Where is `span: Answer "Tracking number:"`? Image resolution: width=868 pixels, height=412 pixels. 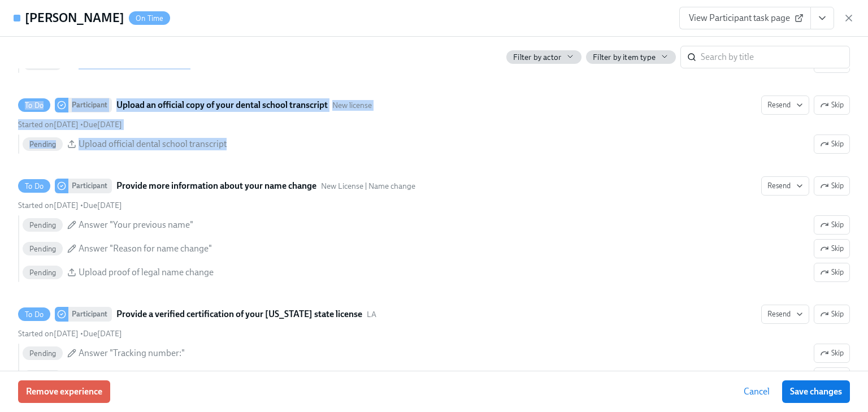 span: Answer "Tracking number:" is located at coordinates (132, 353).